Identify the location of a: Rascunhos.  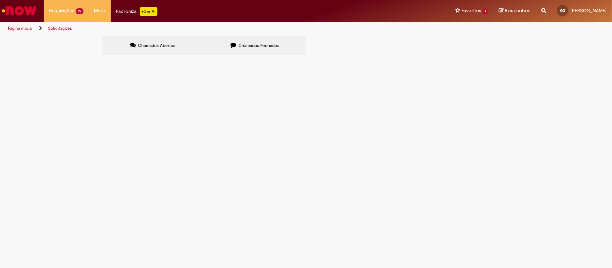
(515, 11).